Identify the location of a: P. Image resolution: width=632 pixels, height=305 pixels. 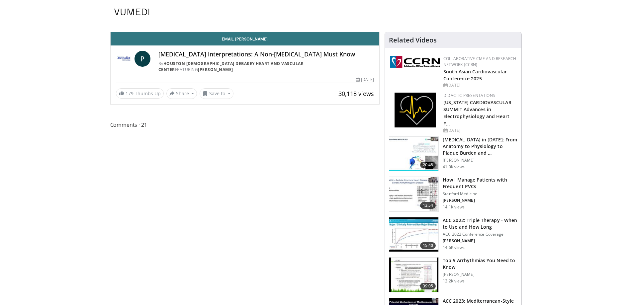
(143, 59).